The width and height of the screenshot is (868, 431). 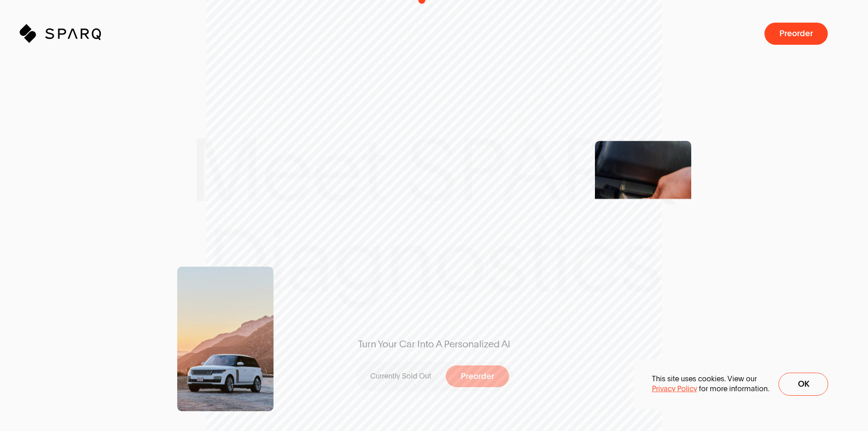 What do you see at coordinates (86, 206) in the screenshot?
I see `img: SPARQ app open in an iPhone on the Table` at bounding box center [86, 206].